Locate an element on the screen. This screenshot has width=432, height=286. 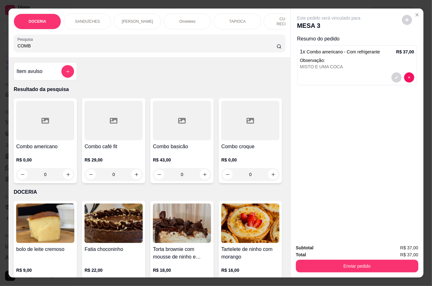
p: TAPIOCA is located at coordinates (237, 22).